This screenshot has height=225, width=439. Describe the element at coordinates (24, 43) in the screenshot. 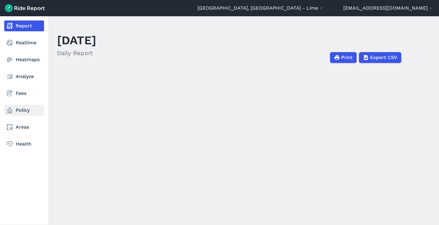

I see `a: Realtime` at that location.